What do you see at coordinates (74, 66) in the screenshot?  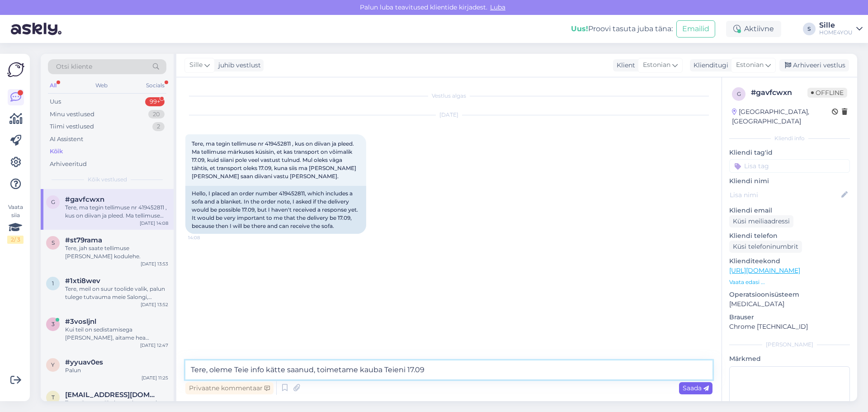 I see `span: Otsi kliente` at bounding box center [74, 66].